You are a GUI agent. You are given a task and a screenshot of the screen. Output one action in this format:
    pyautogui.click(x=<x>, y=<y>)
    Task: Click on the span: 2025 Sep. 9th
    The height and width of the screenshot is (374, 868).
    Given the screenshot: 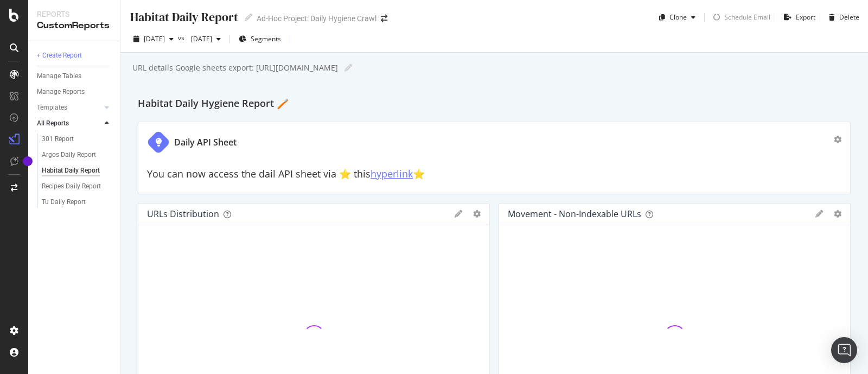 What is the action you would take?
    pyautogui.click(x=199, y=39)
    